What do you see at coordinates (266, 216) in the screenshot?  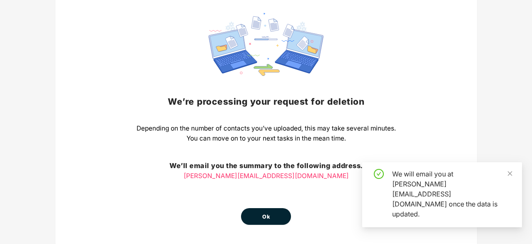 I see `span: Ok` at bounding box center [266, 216].